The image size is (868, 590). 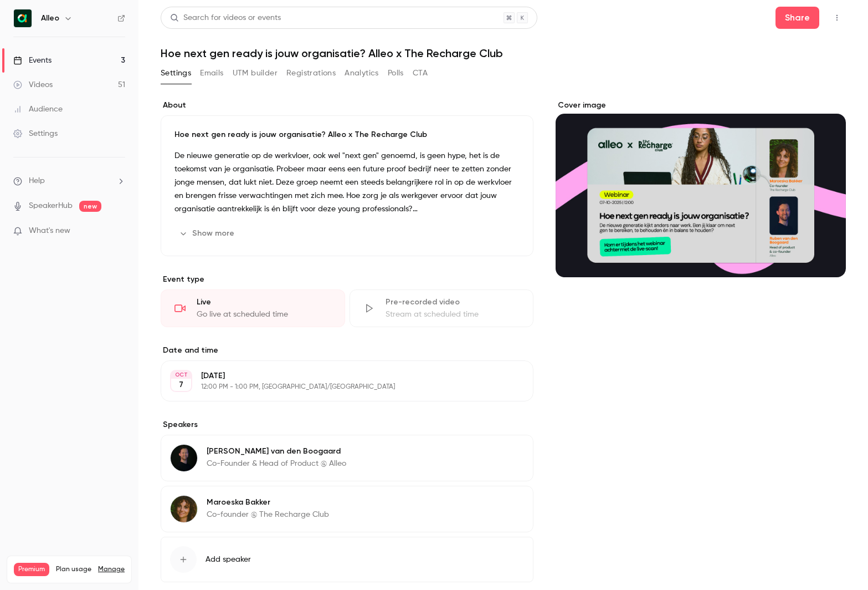 I want to click on label: Date and time, so click(x=347, y=350).